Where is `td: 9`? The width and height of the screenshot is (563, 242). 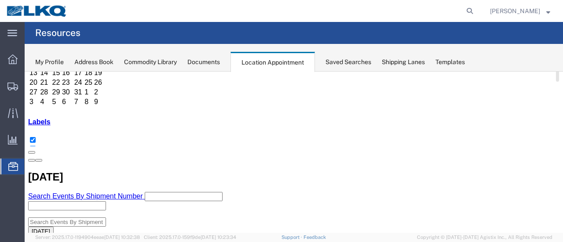 td: 9 is located at coordinates (74, 30).